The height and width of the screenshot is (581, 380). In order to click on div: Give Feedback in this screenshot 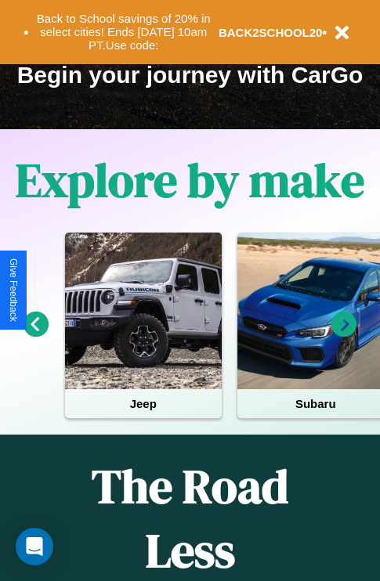, I will do `click(13, 290)`.